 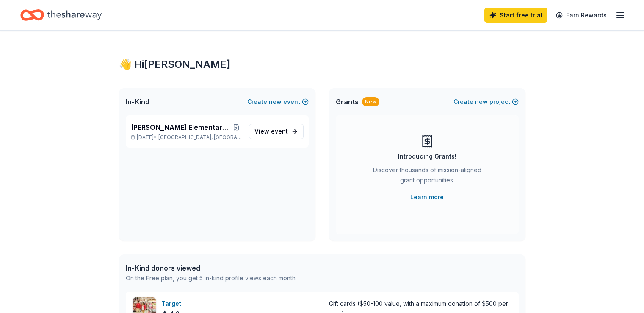 I want to click on button: Createnewevent, so click(x=278, y=102).